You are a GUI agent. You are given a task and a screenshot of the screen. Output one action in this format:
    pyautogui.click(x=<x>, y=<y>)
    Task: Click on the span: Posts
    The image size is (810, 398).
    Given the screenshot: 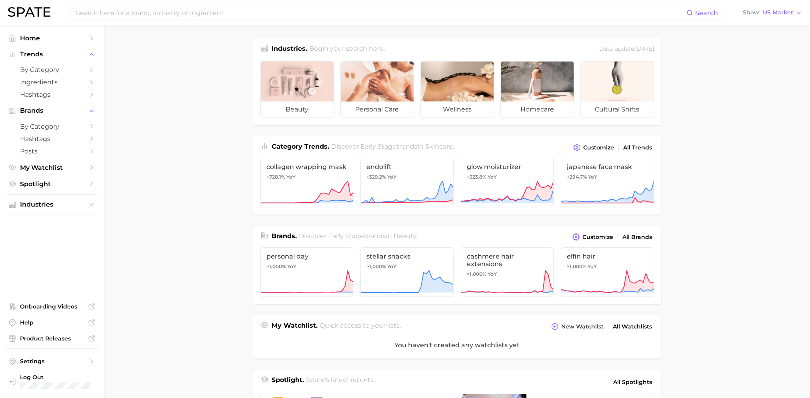 What is the action you would take?
    pyautogui.click(x=52, y=151)
    